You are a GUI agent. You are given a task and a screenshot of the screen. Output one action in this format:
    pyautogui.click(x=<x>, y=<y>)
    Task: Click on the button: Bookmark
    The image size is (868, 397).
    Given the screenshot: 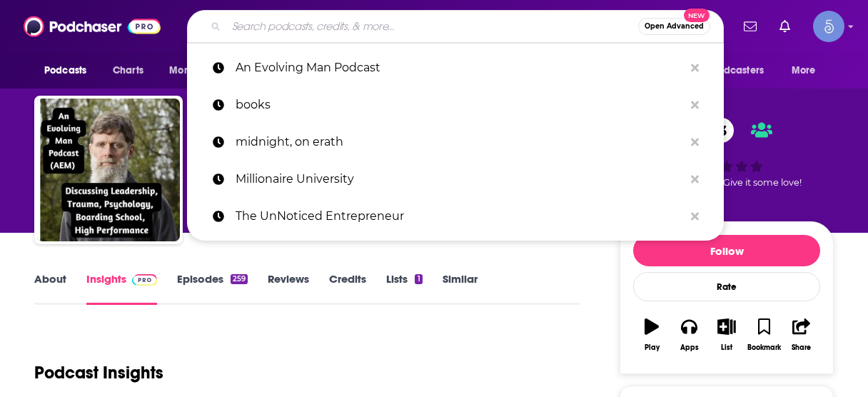 What is the action you would take?
    pyautogui.click(x=764, y=335)
    